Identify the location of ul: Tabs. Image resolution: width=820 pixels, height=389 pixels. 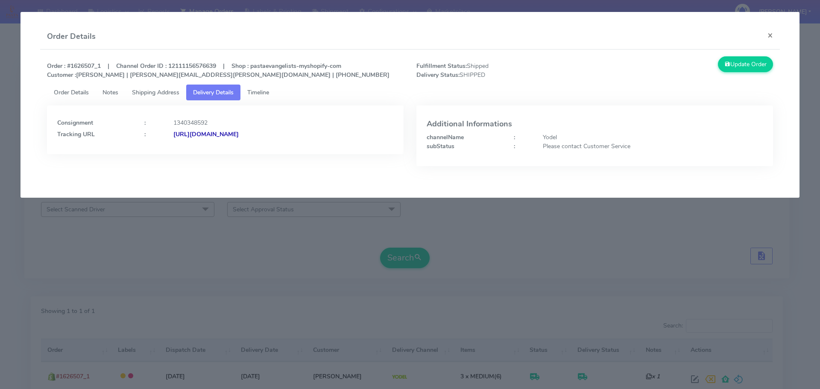
(410, 92).